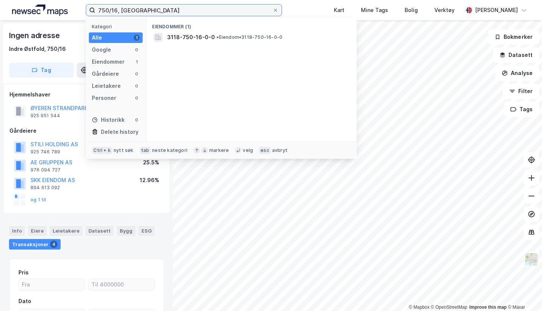 Image resolution: width=542 pixels, height=311 pixels. Describe the element at coordinates (145, 150) in the screenshot. I see `div: tab` at that location.